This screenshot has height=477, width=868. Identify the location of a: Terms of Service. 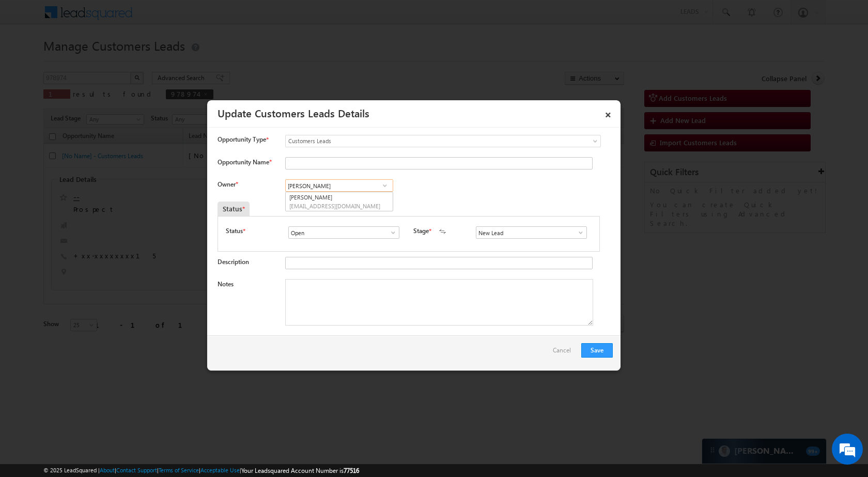
(179, 469).